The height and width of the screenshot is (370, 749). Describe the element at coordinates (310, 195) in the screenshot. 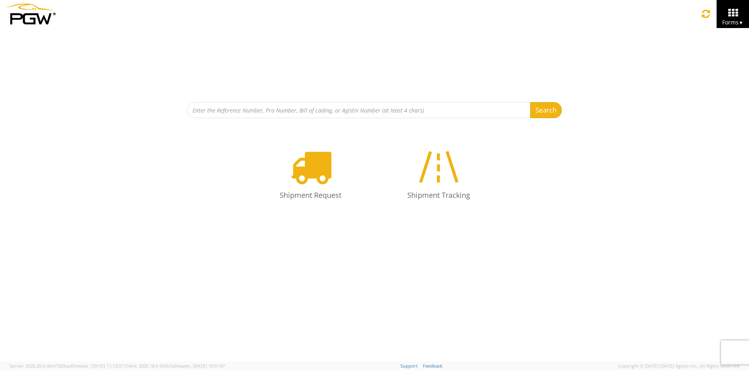

I see `h4: Shipment Request` at that location.